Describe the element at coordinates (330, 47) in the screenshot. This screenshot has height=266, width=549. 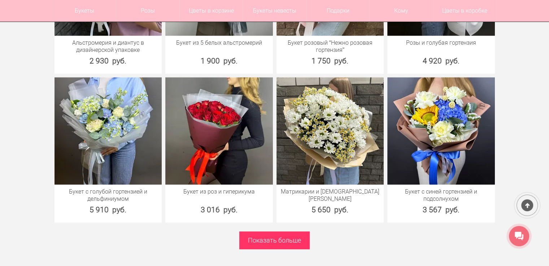
I see `a: Букет розовый “Нежно розовая гортензия”` at that location.